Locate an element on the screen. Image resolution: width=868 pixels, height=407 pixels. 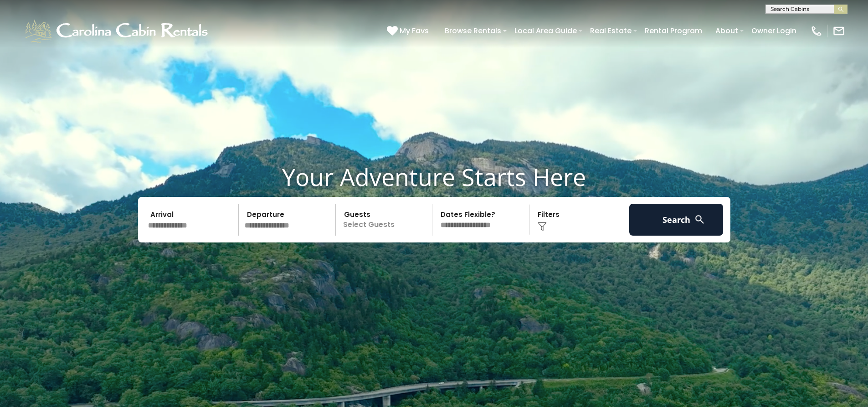
img: search-regular-white.png is located at coordinates (699, 219).